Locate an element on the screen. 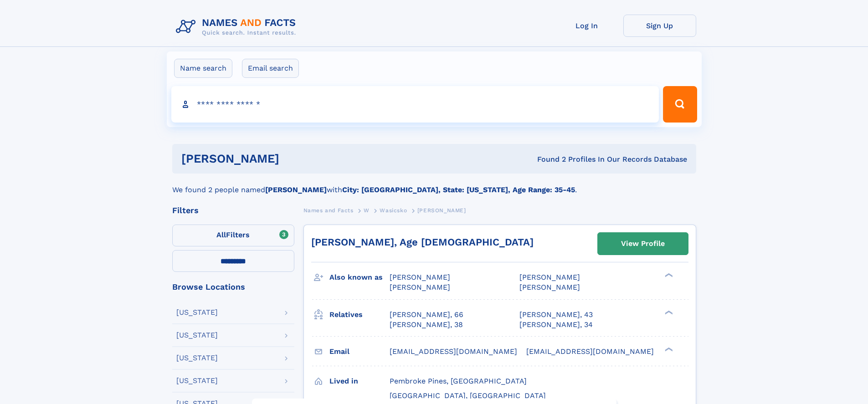 This screenshot has width=868, height=404. div: Browse Locations is located at coordinates (233, 287).